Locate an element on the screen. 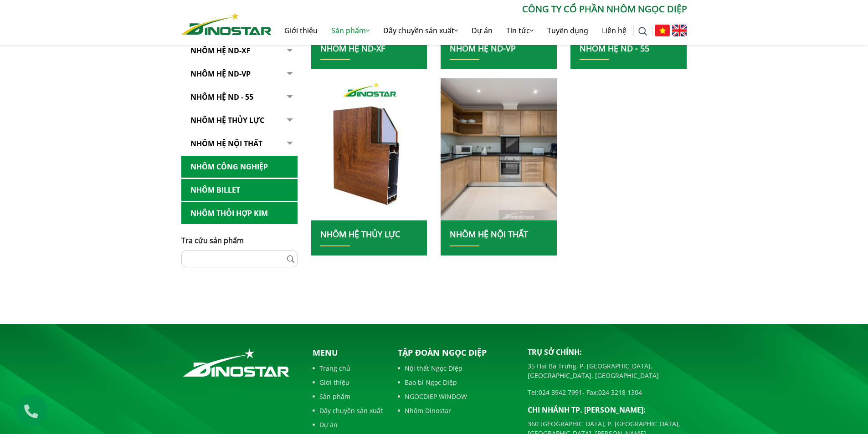 This screenshot has height=434, width=868. p: Tập đoàn Ngọc Diệp is located at coordinates (456, 352).